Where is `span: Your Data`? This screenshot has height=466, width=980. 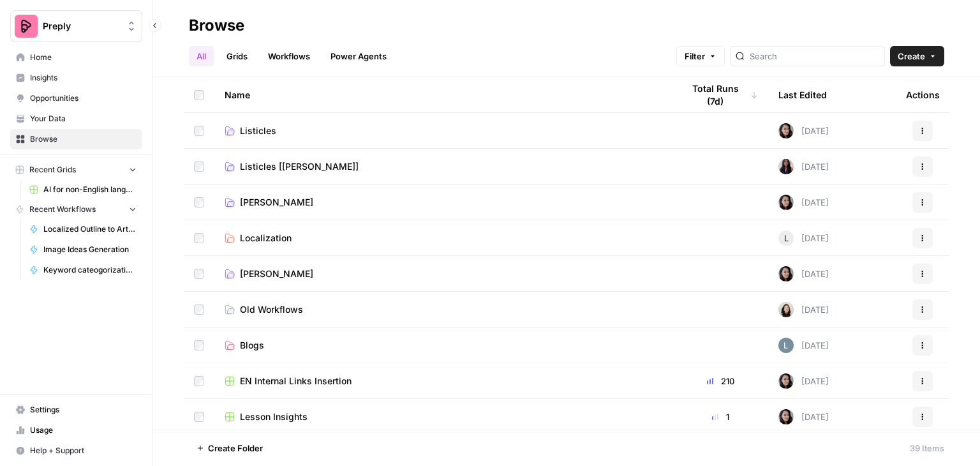 span: Your Data is located at coordinates (83, 119).